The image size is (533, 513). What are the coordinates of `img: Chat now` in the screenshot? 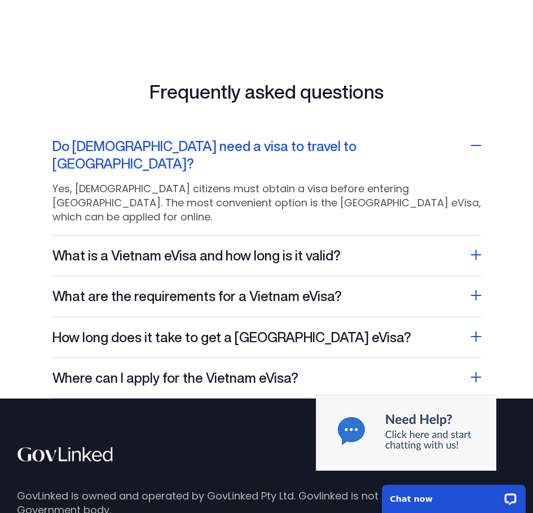 It's located at (406, 433).